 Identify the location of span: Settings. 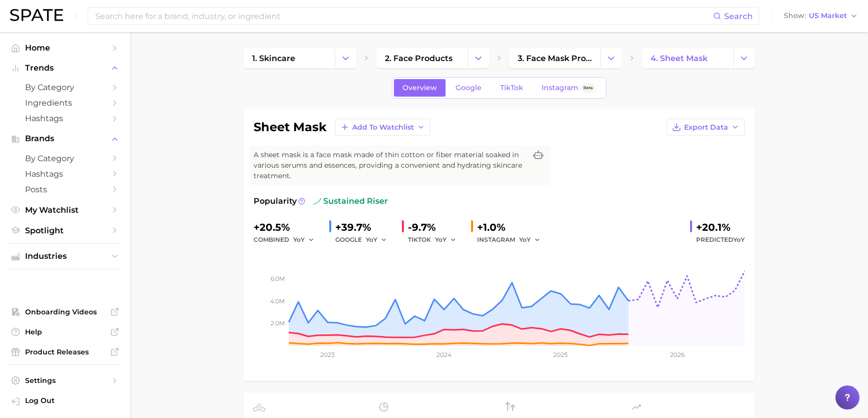
(65, 380).